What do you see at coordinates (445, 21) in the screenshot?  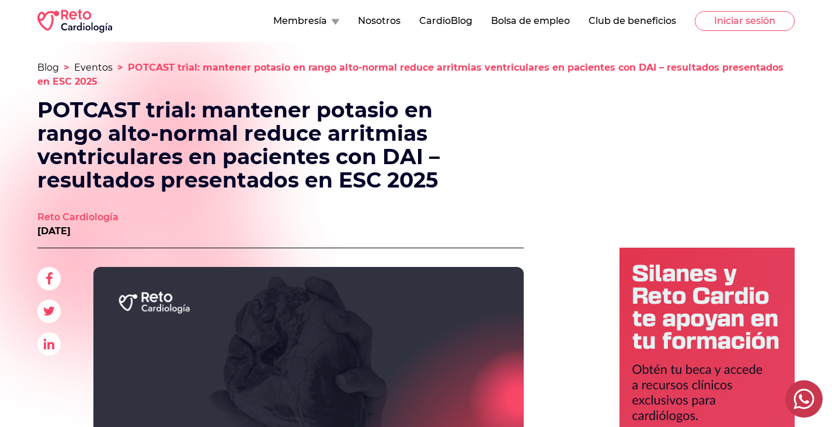 I see `a: CardioBlog` at bounding box center [445, 21].